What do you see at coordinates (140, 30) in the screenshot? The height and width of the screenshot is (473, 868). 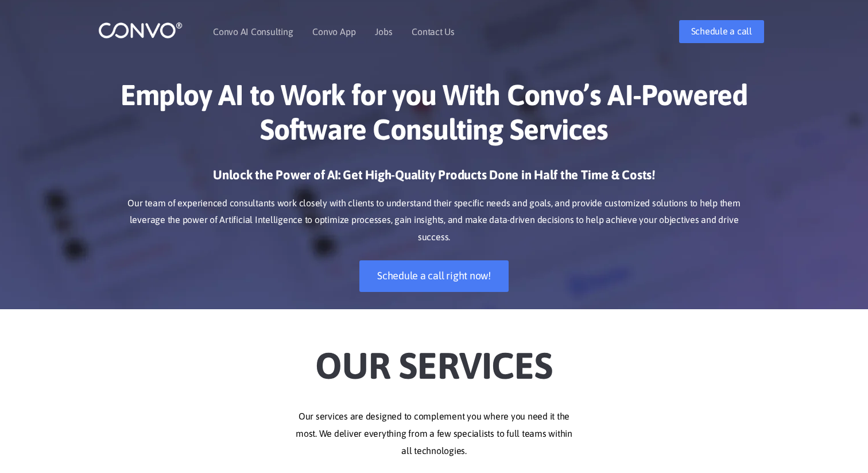 I see `img: logo_1.png` at bounding box center [140, 30].